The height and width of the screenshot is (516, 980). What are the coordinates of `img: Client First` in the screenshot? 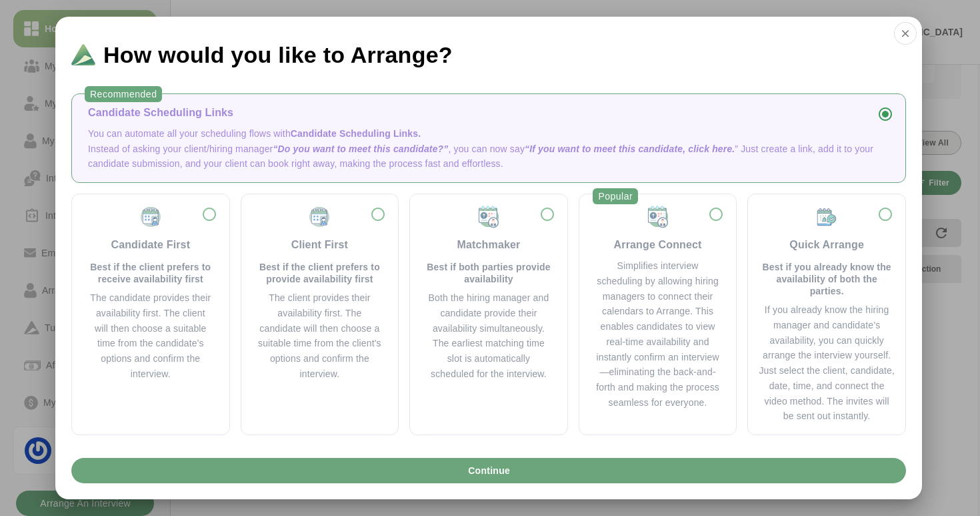 It's located at (319, 217).